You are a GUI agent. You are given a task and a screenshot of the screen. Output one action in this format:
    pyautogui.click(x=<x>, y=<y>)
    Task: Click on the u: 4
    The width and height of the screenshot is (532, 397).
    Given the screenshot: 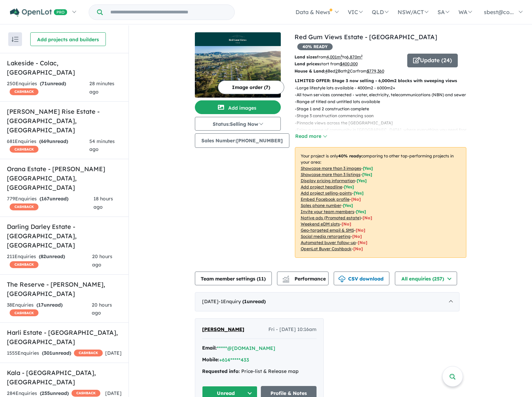 What is the action you would take?
    pyautogui.click(x=326, y=71)
    